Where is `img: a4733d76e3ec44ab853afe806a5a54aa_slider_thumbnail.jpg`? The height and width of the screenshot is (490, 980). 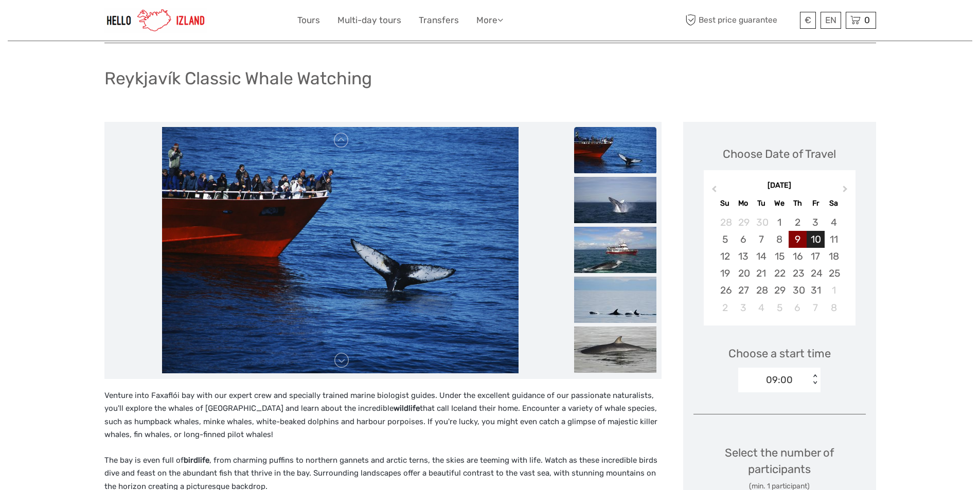
img: a4733d76e3ec44ab853afe806a5a54aa_slider_thumbnail.jpg is located at coordinates (615, 300).